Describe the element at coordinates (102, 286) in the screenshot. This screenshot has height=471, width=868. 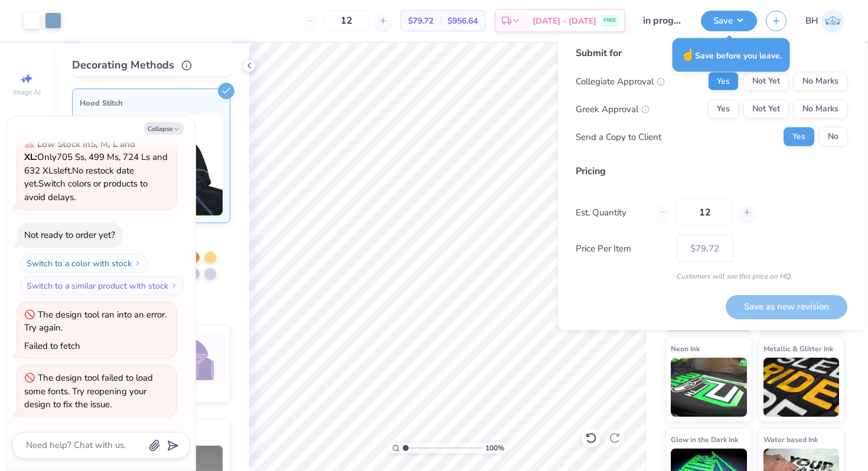
I see `button: Switch to a similar product with stock` at that location.